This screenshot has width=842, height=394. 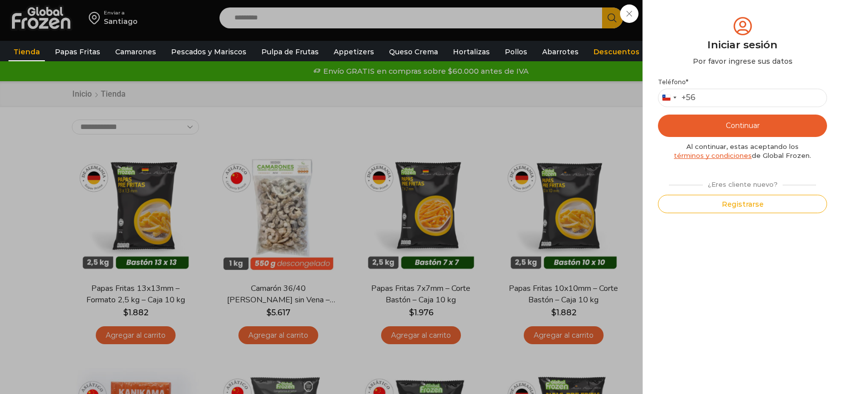 What do you see at coordinates (560, 52) in the screenshot?
I see `a: Abarrotes` at bounding box center [560, 52].